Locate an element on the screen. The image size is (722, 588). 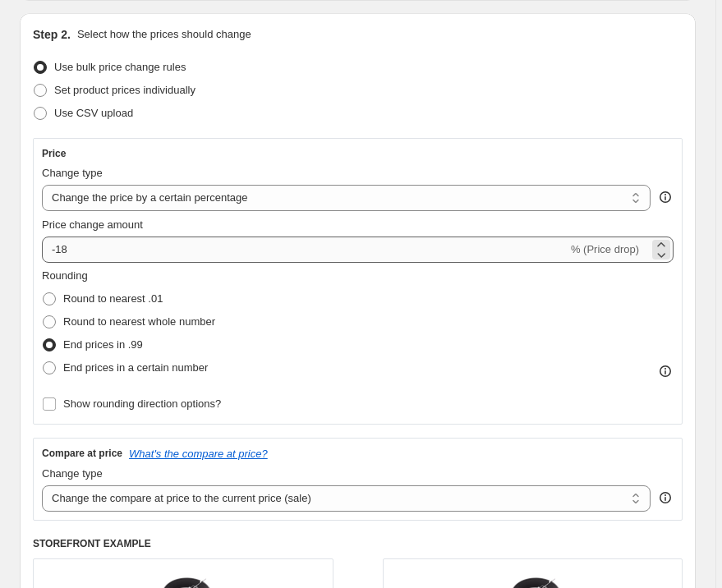
i: What's the compare at price? is located at coordinates (198, 453).